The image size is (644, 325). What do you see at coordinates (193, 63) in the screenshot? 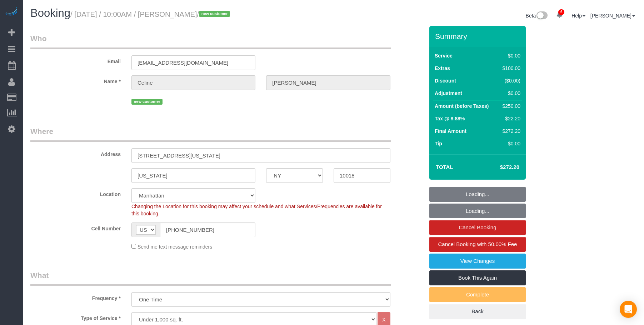
I see `input: Email` at bounding box center [193, 63].